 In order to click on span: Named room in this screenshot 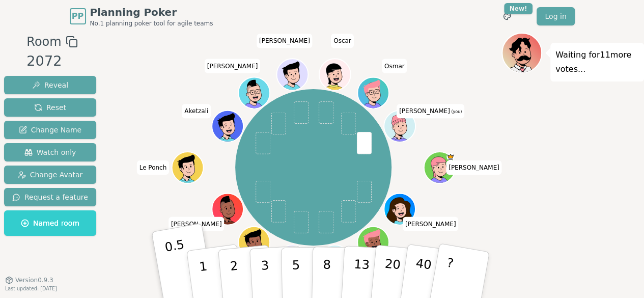, I will do `click(50, 223)`.